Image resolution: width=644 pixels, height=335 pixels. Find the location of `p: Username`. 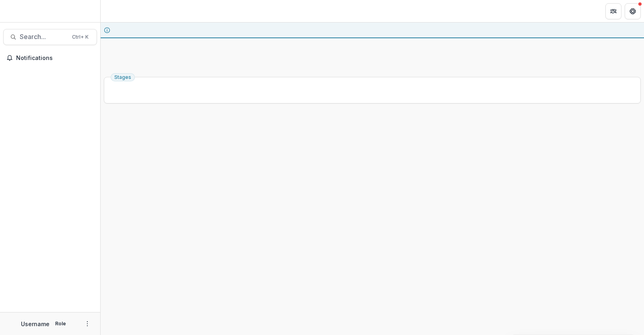

p: Username is located at coordinates (35, 324).